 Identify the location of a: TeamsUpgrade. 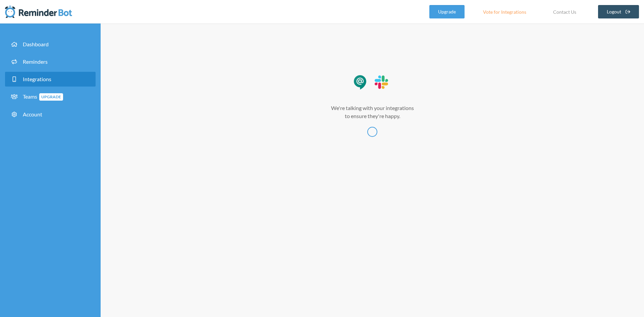
(50, 97).